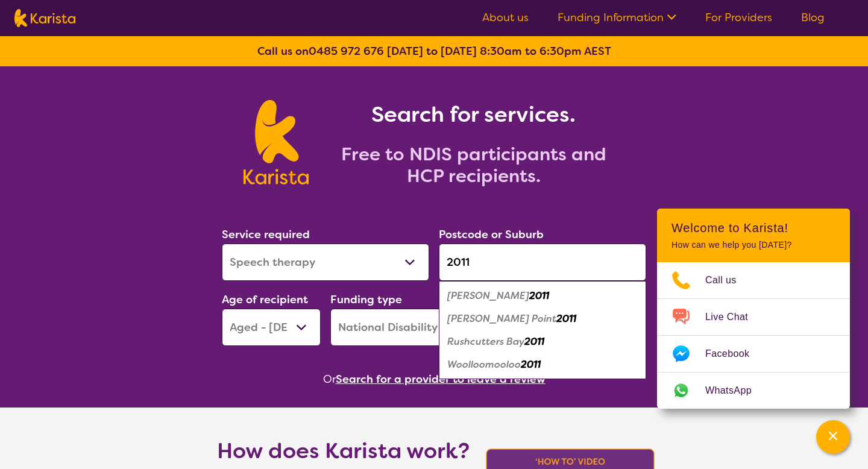 This screenshot has width=868, height=469. I want to click on label: Age of recipient, so click(265, 300).